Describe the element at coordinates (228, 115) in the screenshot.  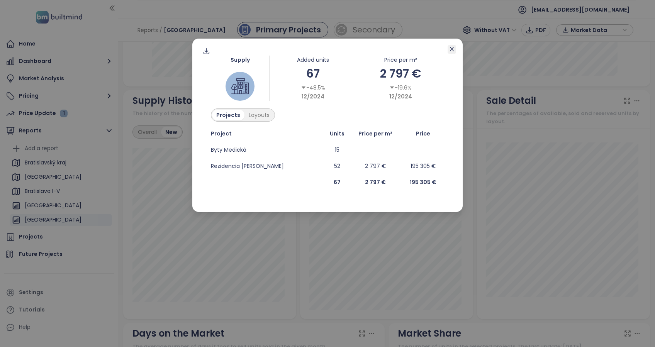
I see `div: Projects` at that location.